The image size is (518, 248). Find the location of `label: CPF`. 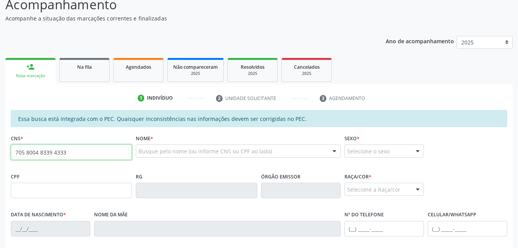

label: CPF is located at coordinates (15, 176).